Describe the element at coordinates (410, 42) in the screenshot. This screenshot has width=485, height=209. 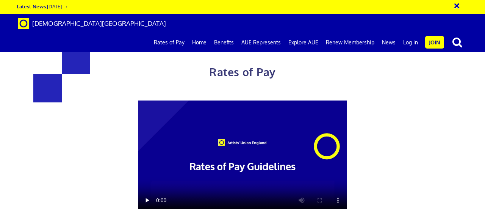
I see `a: Log in` at that location.